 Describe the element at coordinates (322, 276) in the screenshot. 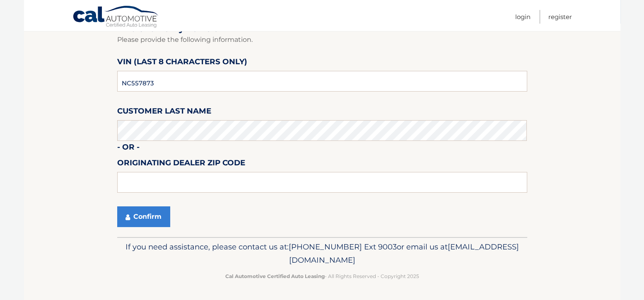

I see `p: - All Rights Reserved - Copyright 2025` at that location.